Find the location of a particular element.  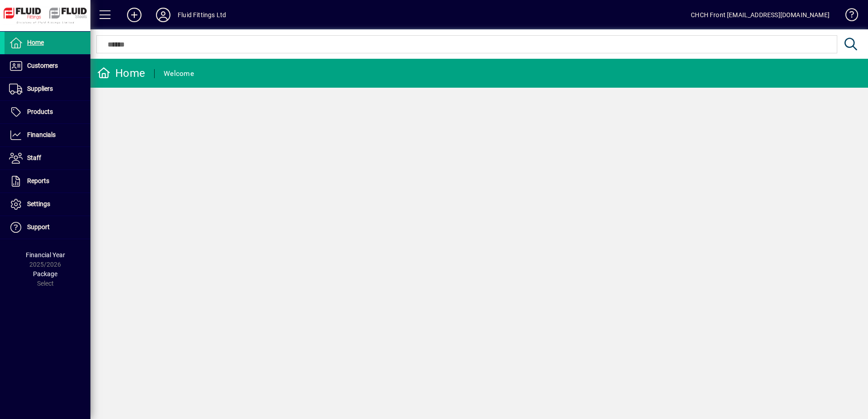

span: Customers is located at coordinates (42, 66).